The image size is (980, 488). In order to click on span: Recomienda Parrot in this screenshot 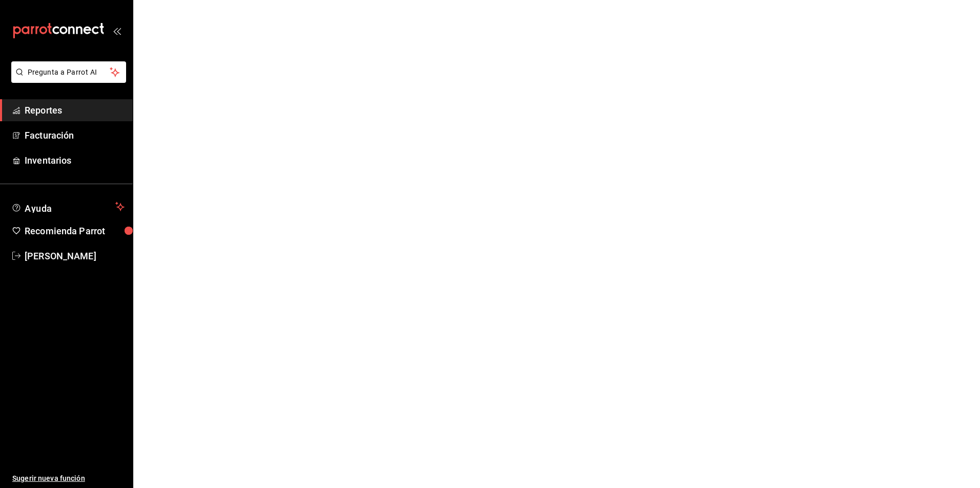, I will do `click(74, 231)`.